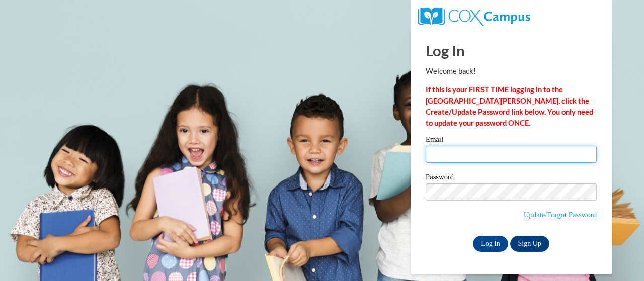 This screenshot has height=281, width=644. What do you see at coordinates (511, 50) in the screenshot?
I see `h1: Log In` at bounding box center [511, 50].